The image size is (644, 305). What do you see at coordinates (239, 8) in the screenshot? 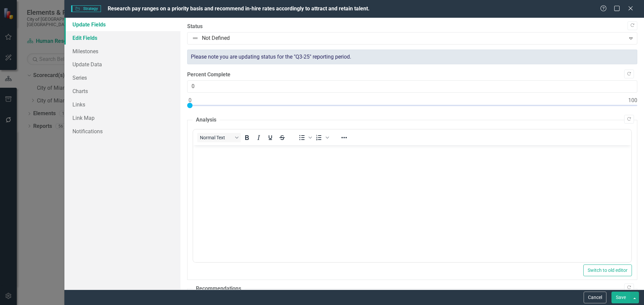
I see `span: Research pay ranges on a priority basis and recommend in-hire rates accordingly to attract and re...` at bounding box center [239, 8].